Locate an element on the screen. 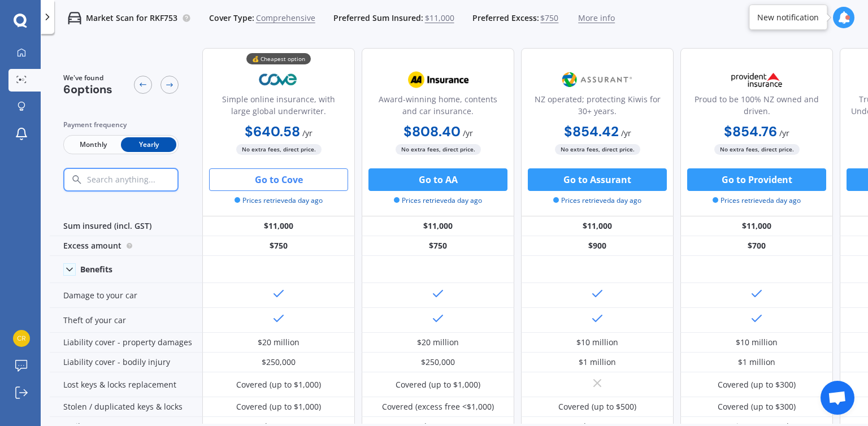 The width and height of the screenshot is (868, 426). button: Go to Assurant is located at coordinates (597, 180).